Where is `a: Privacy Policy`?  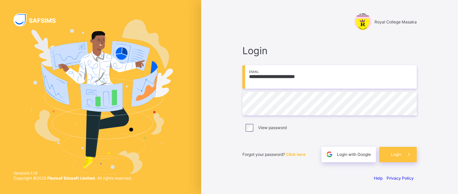
a: Privacy Policy is located at coordinates (400, 178).